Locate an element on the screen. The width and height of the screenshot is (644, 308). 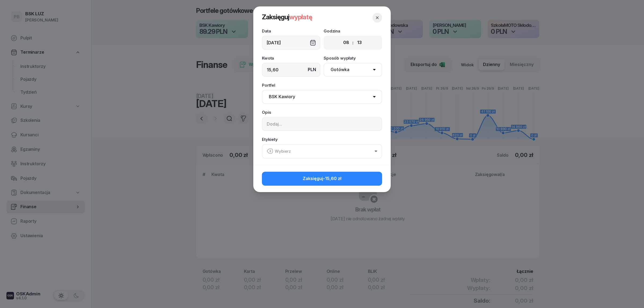
input: Dodaj... is located at coordinates (322, 124).